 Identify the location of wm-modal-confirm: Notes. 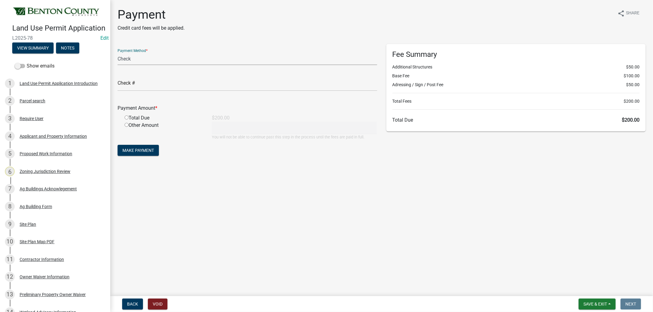
(68, 48).